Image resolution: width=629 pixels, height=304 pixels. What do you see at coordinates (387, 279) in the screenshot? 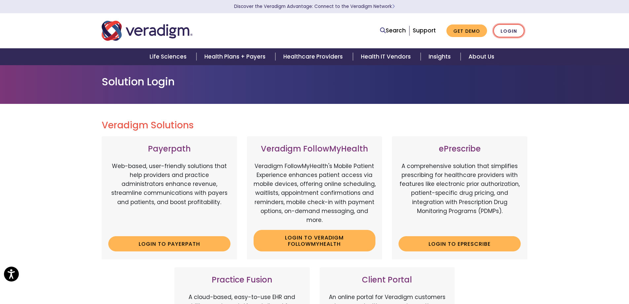
I see `h3: Client Portal` at bounding box center [387, 279].